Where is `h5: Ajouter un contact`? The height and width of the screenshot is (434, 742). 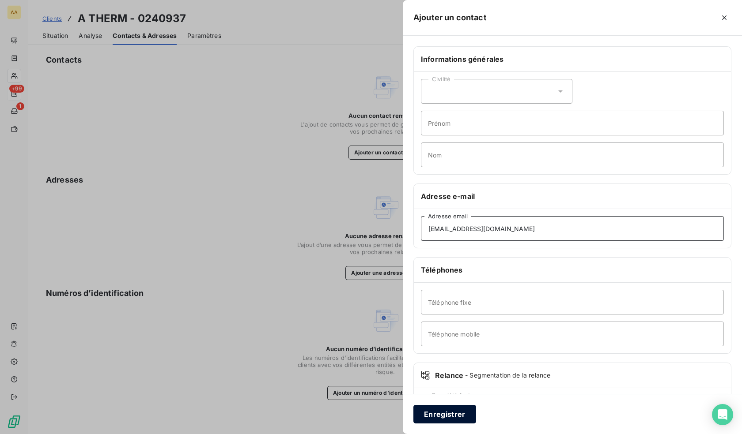
h5: Ajouter un contact is located at coordinates (450, 18).